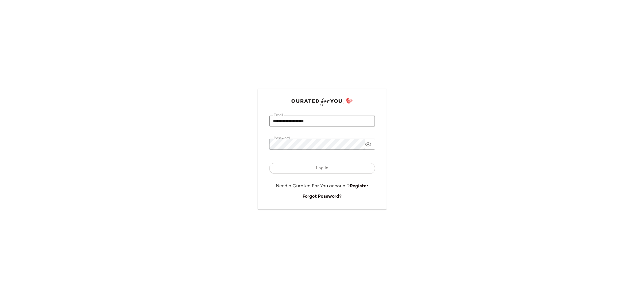 This screenshot has height=298, width=644. What do you see at coordinates (322, 197) in the screenshot?
I see `a: Forgot Password?` at bounding box center [322, 197].